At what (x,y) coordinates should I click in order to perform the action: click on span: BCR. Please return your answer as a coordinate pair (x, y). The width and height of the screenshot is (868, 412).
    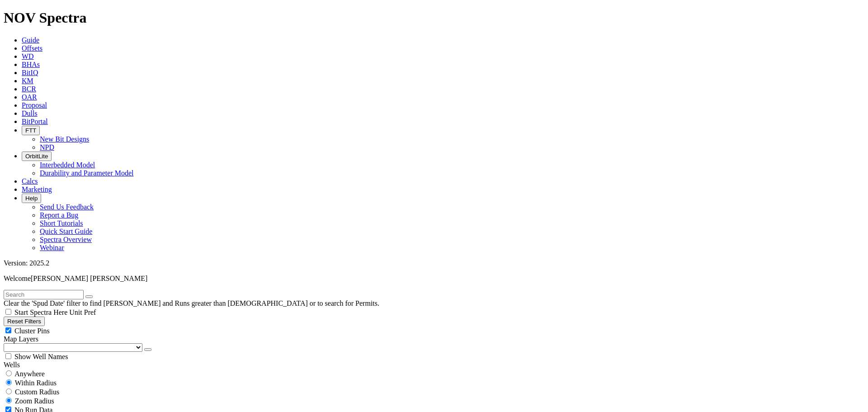
    Looking at the image, I should click on (29, 88).